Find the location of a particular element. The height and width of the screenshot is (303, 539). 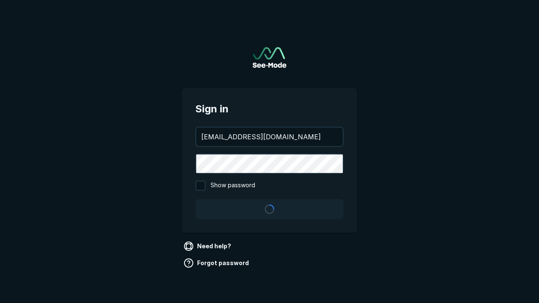

a: Go to sign in is located at coordinates (270, 57).